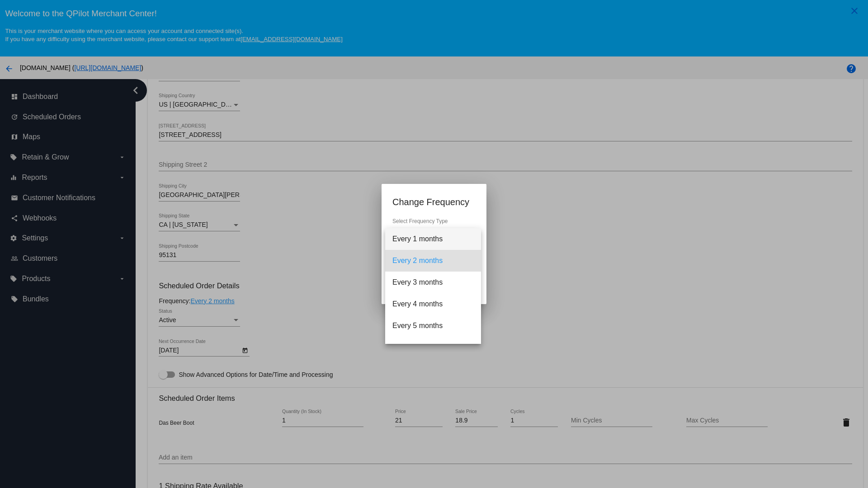  Describe the element at coordinates (433, 282) in the screenshot. I see `span: Every 3 months` at that location.